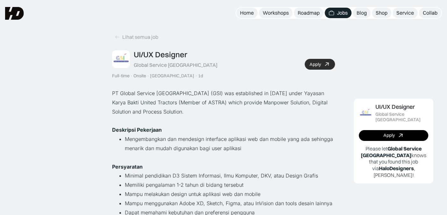 The width and height of the screenshot is (447, 215). What do you see at coordinates (140, 37) in the screenshot?
I see `div: Lihat semua job` at bounding box center [140, 37].